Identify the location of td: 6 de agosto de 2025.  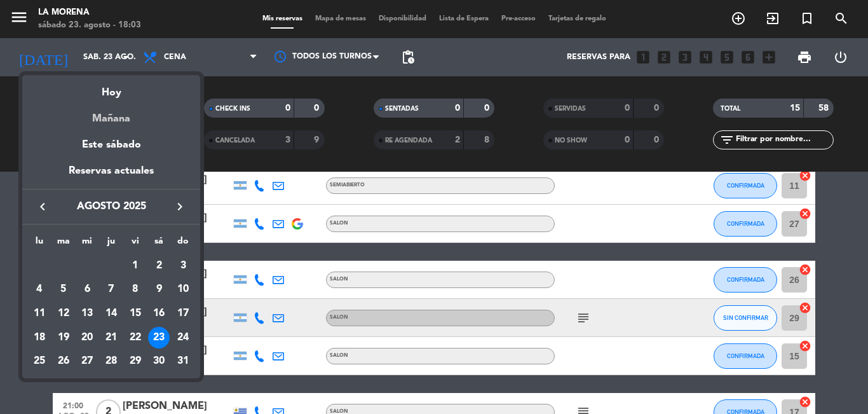
(87, 290).